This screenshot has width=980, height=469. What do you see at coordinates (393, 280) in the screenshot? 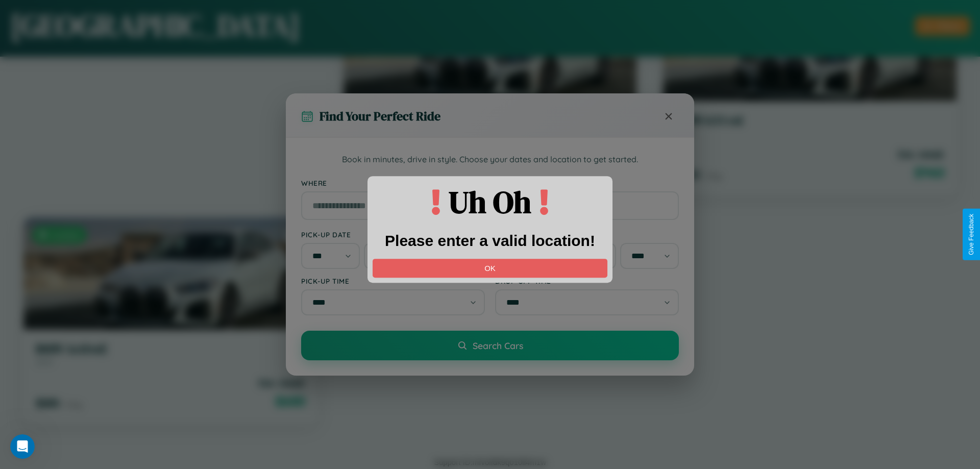
I see `label: Pick-up Time` at bounding box center [393, 280].